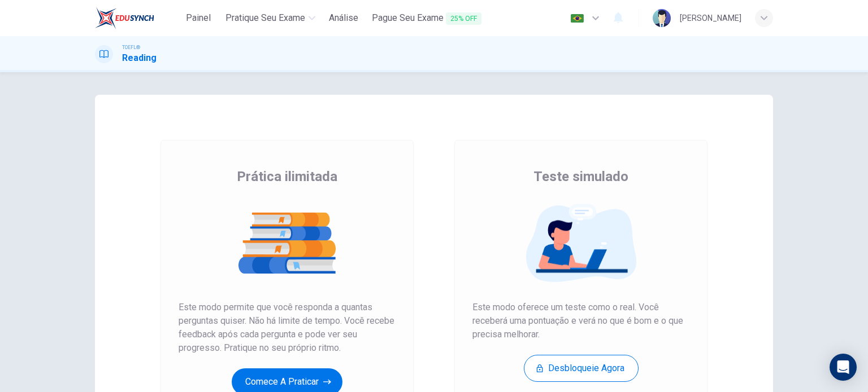  Describe the element at coordinates (427, 18) in the screenshot. I see `a: Pague Seu Exame25% OFF` at that location.